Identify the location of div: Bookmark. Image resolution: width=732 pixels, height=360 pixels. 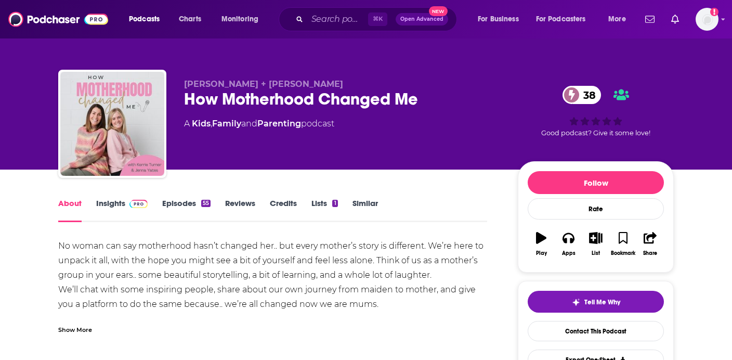
(623, 253).